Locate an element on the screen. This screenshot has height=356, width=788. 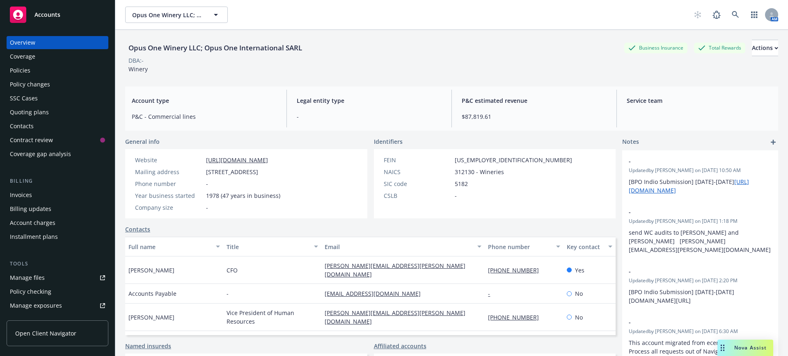
span: P&C - Commercial lines is located at coordinates (204, 116).